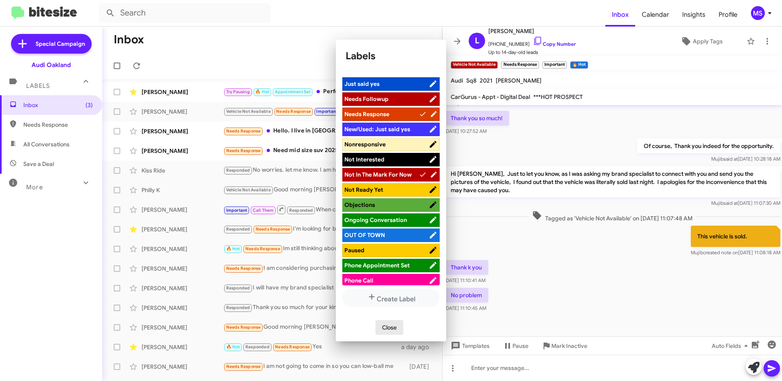 Image resolution: width=782 pixels, height=381 pixels. Describe the element at coordinates (469, 346) in the screenshot. I see `span: Templates` at that location.